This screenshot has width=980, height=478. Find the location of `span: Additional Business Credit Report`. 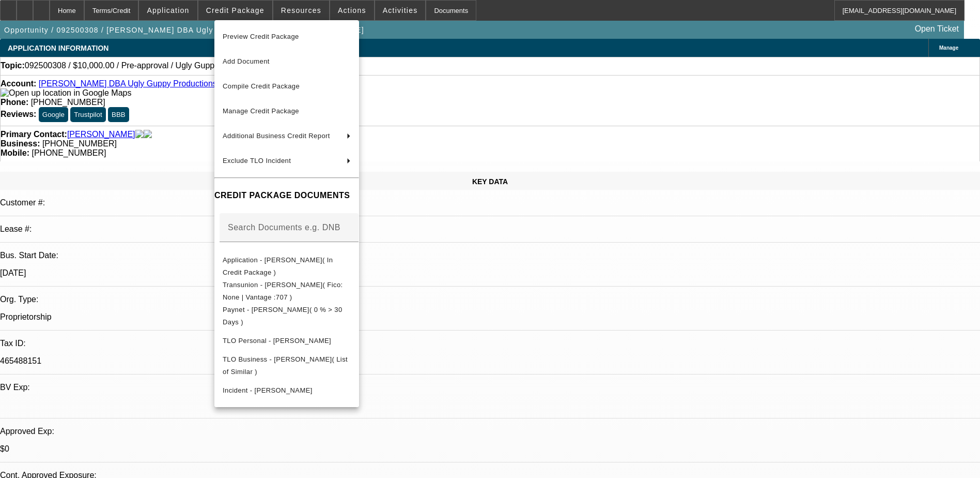

span: Additional Business Credit Report is located at coordinates (276, 135).